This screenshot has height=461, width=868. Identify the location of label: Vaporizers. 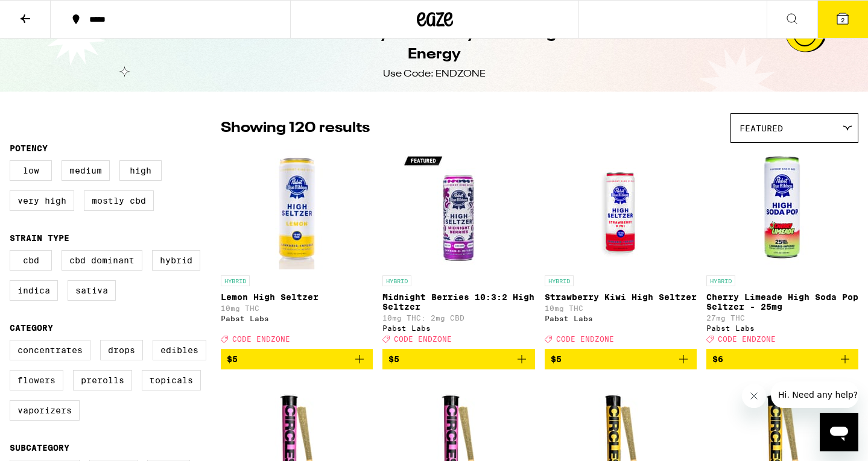
(44, 410).